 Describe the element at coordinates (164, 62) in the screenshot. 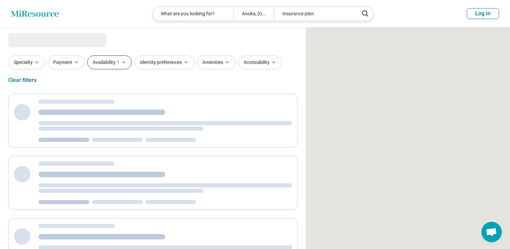

I see `button: Identity preferences` at that location.